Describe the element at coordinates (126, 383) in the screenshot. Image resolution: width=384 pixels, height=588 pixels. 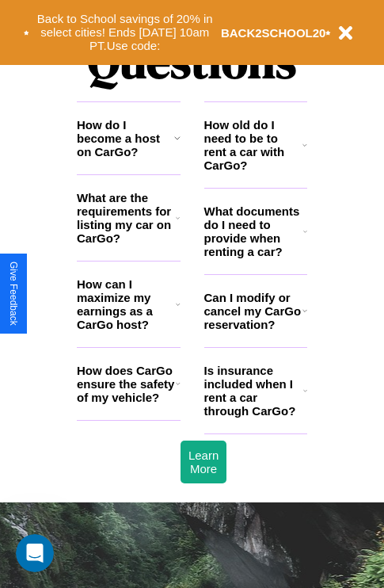
I see `h3: How does CarGo ensure the safety of my vehicle?` at that location.